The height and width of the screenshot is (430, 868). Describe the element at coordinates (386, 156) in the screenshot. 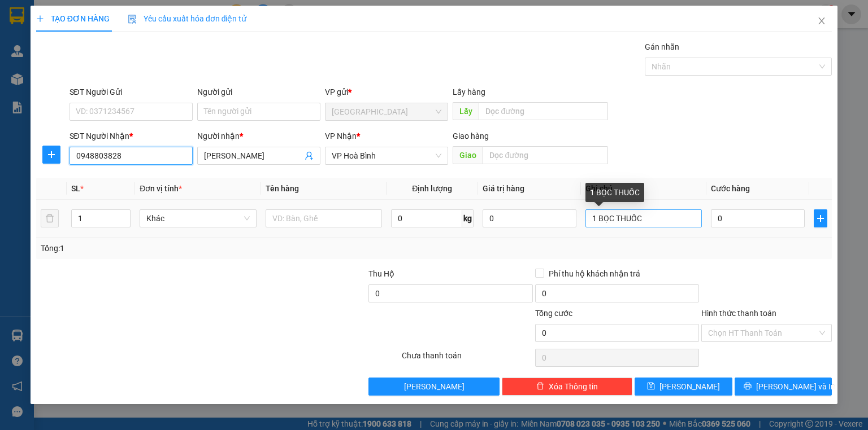

I see `span: VP Hoà Bình` at that location.